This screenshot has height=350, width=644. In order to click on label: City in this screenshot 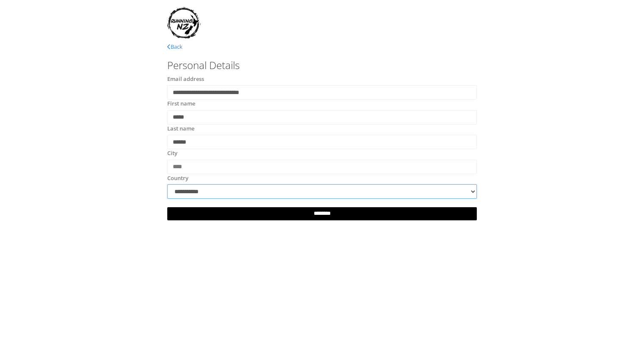, I will do `click(172, 153)`.